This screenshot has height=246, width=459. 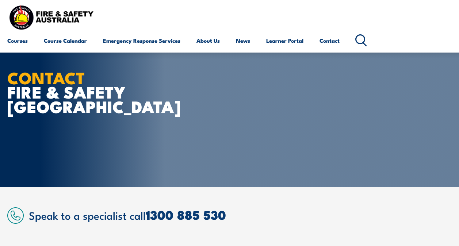 What do you see at coordinates (240, 215) in the screenshot?
I see `h2: Speak to a specialist call` at bounding box center [240, 215].